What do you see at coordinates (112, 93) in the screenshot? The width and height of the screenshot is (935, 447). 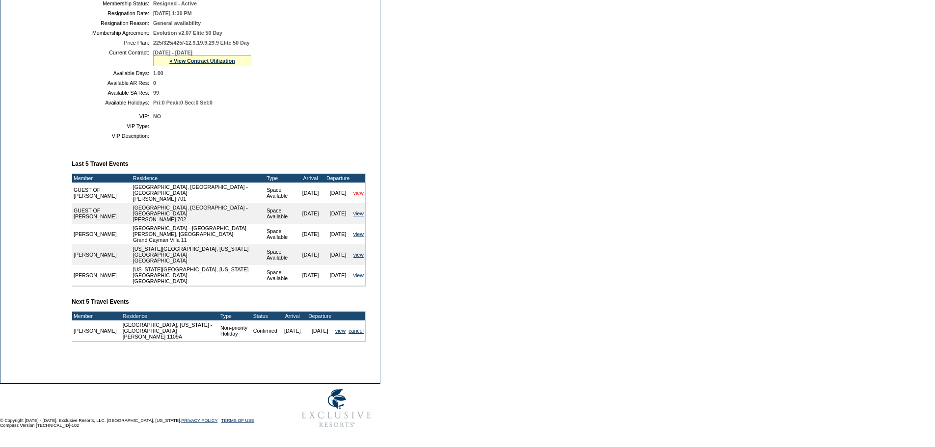 I see `td: Available SA Res:` at bounding box center [112, 93].